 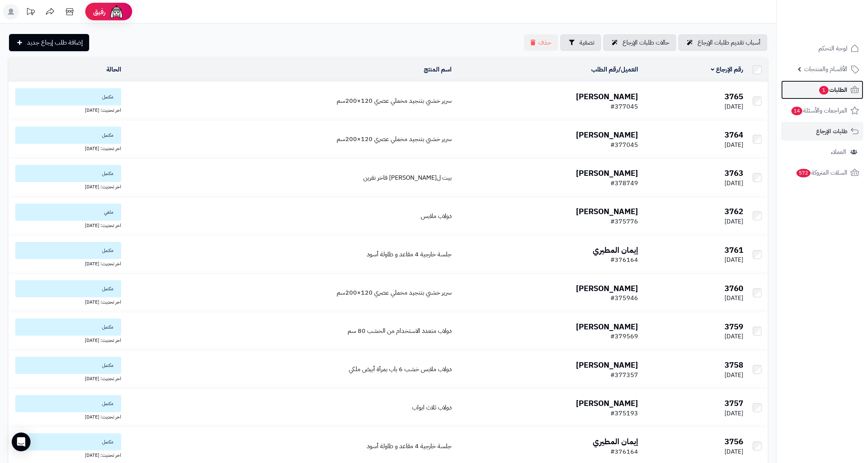 What do you see at coordinates (734, 96) in the screenshot?
I see `b: 3765` at bounding box center [734, 96].